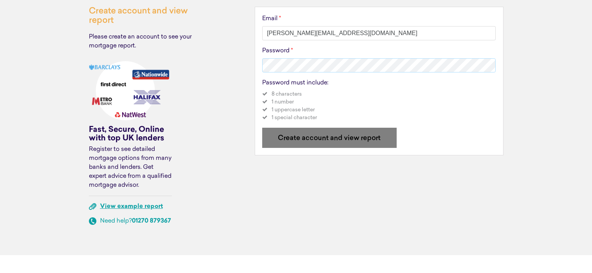 This screenshot has width=592, height=273. What do you see at coordinates (270, 19) in the screenshot?
I see `label: Email` at bounding box center [270, 19].